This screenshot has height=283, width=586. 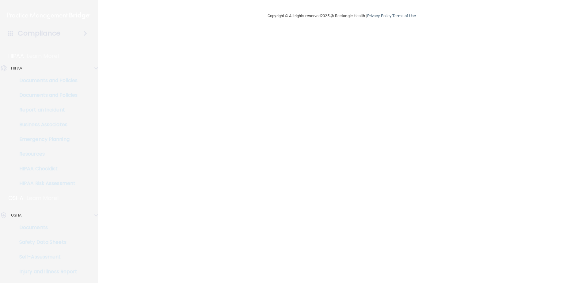 What do you see at coordinates (39, 33) in the screenshot?
I see `h4: Compliance` at bounding box center [39, 33].